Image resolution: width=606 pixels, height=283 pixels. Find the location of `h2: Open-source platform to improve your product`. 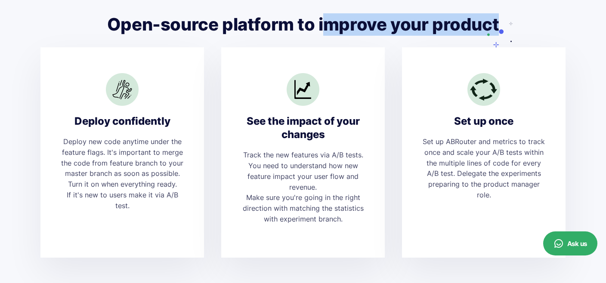

h2: Open-source platform to improve your product is located at coordinates (303, 25).